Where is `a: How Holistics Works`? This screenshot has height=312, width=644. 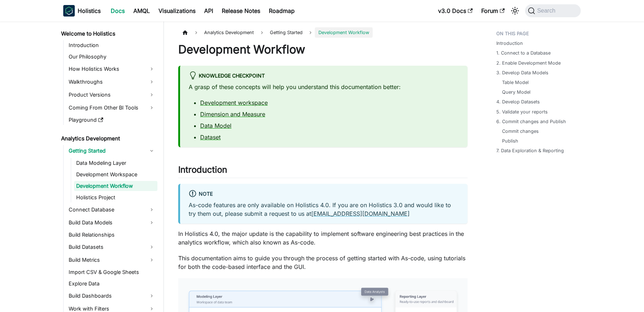 a: How Holistics Works is located at coordinates (112, 69).